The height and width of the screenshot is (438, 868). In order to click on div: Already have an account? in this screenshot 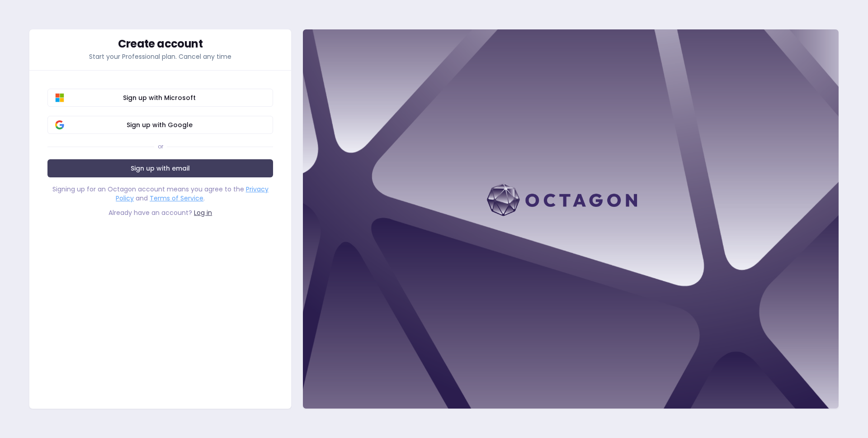, I will do `click(160, 213)`.